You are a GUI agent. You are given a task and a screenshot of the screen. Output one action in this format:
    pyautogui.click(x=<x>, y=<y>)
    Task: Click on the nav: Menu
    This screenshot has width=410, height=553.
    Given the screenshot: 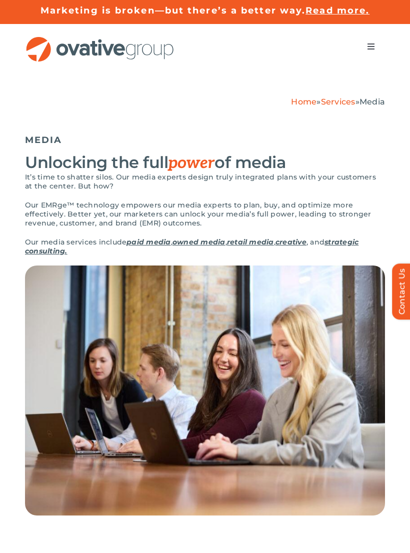 What is the action you would take?
    pyautogui.click(x=371, y=47)
    